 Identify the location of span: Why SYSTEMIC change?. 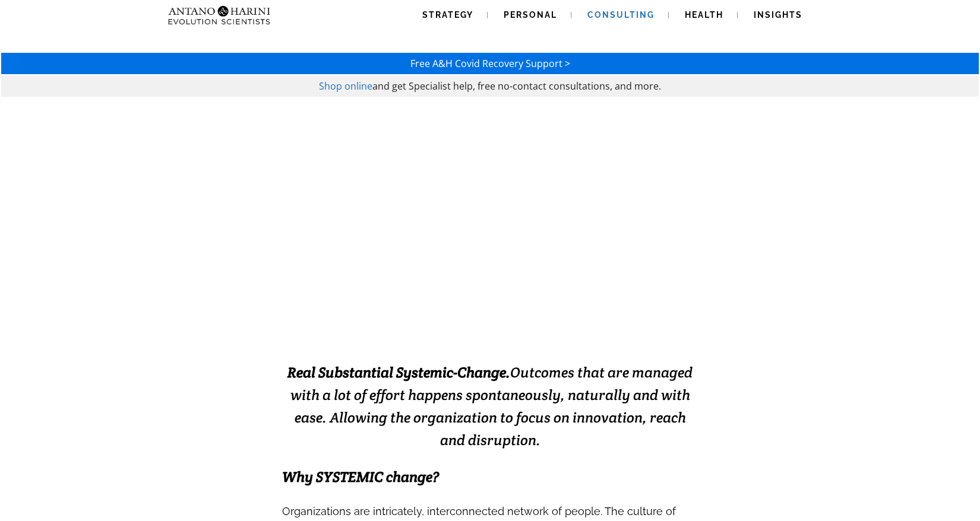
(361, 477).